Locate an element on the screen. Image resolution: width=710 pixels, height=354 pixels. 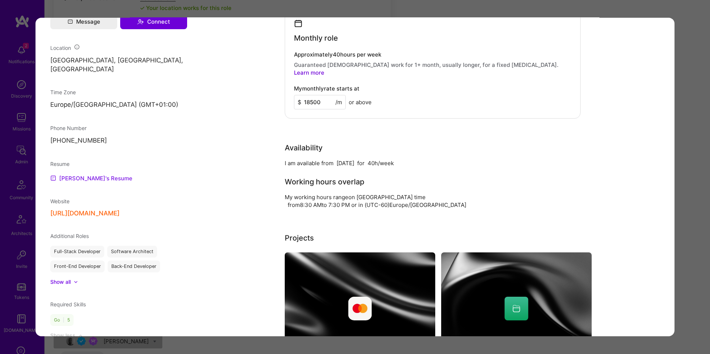
input: XXX is located at coordinates (320, 102).